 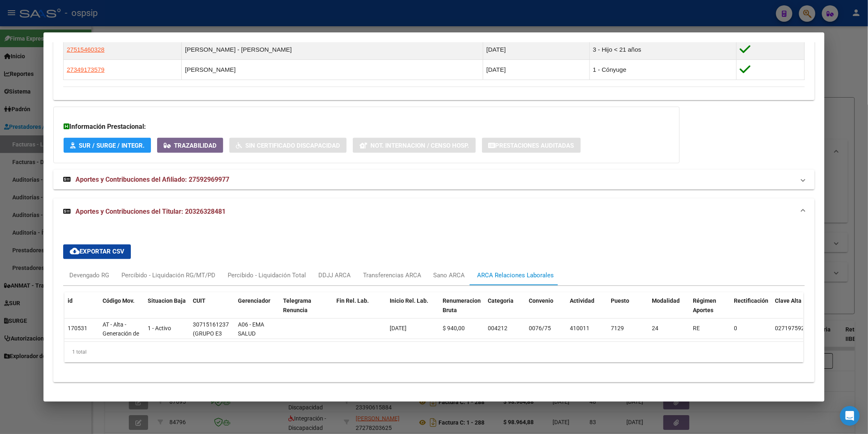 What do you see at coordinates (582, 301) in the screenshot?
I see `span: Actividad` at bounding box center [582, 301].